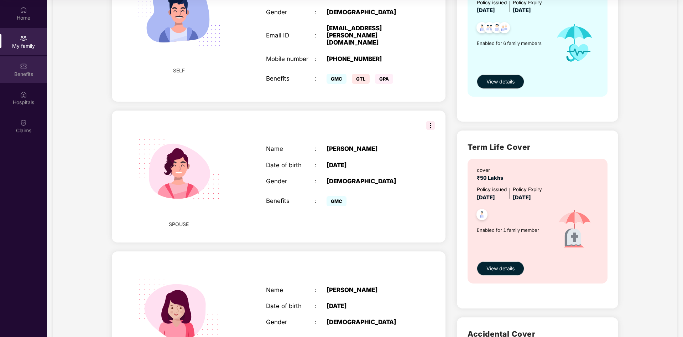 This screenshot has height=337, width=683. What do you see at coordinates (431, 125) in the screenshot?
I see `img: svg+xml;base64,PHN2ZyB3aWR0aD0iMzIiIGhlaWdodD0iMzIiIHZpZXdCb3g9IjAgMCAzMiAzMiIgZmlsbD0ibm9uZSIgeG...` at bounding box center [431, 125].